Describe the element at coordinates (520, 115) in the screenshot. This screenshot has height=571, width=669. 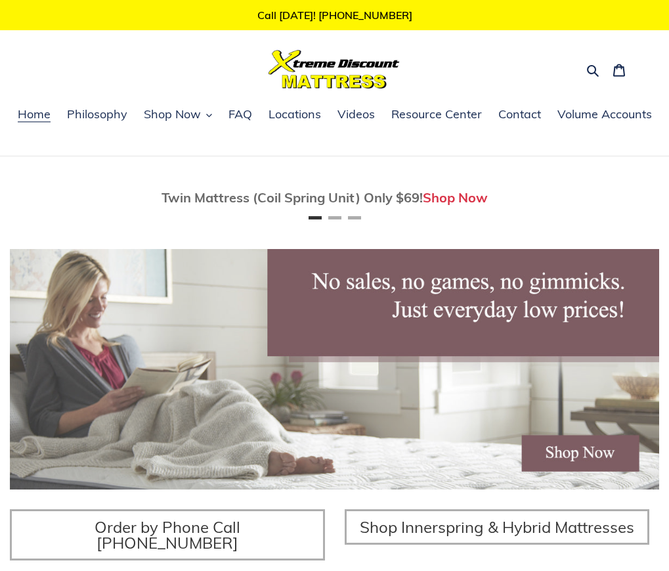
I see `a: Contact` at that location.